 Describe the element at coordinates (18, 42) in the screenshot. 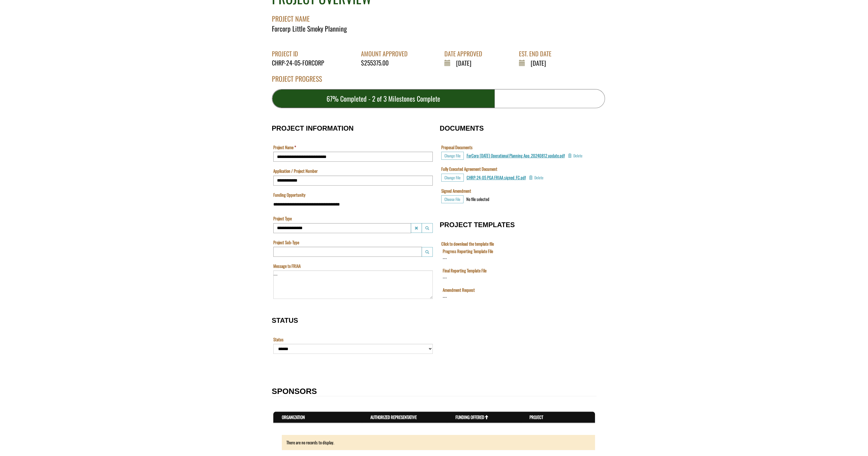

I see `label: File field for users to download amendment request template` at that location.